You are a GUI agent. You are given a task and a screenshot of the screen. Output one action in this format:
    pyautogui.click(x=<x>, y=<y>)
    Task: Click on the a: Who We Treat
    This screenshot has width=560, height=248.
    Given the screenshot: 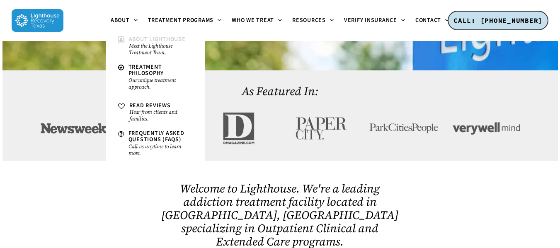 What is the action you would take?
    pyautogui.click(x=257, y=21)
    